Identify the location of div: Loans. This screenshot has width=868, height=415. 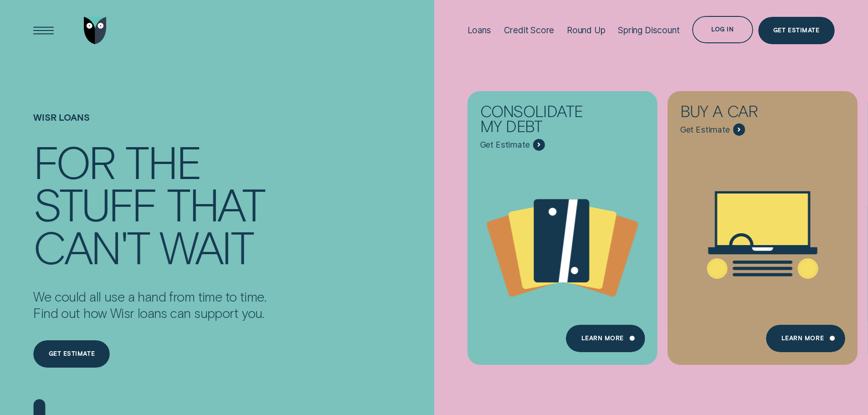
(479, 30).